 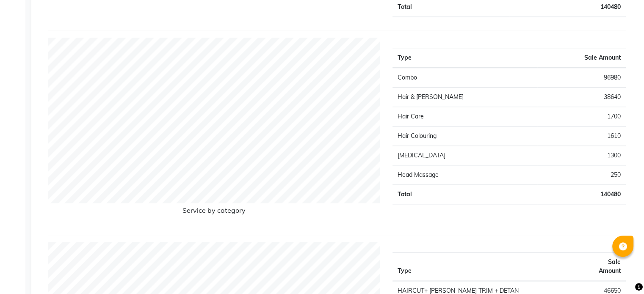 I want to click on td: 96980, so click(x=581, y=77).